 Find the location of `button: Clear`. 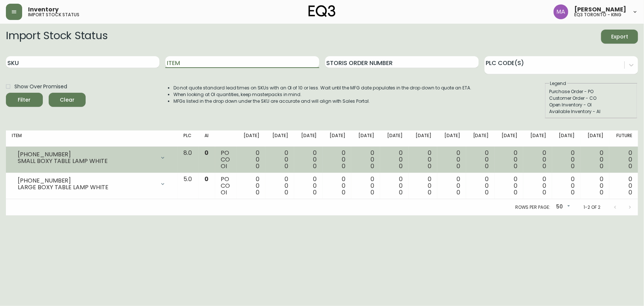

button: Clear is located at coordinates (67, 100).